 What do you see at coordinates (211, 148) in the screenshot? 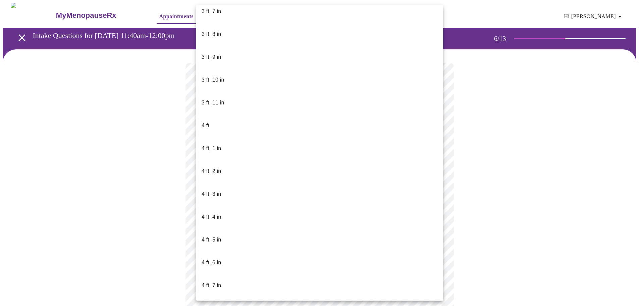
I see `p: 4 ft, 1 in` at bounding box center [211, 148].